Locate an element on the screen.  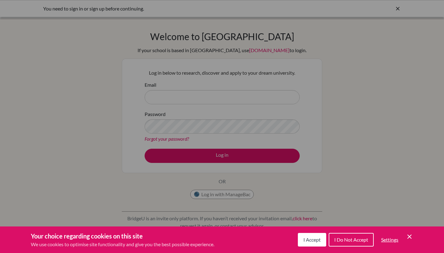
button: I Accept is located at coordinates (312, 240).